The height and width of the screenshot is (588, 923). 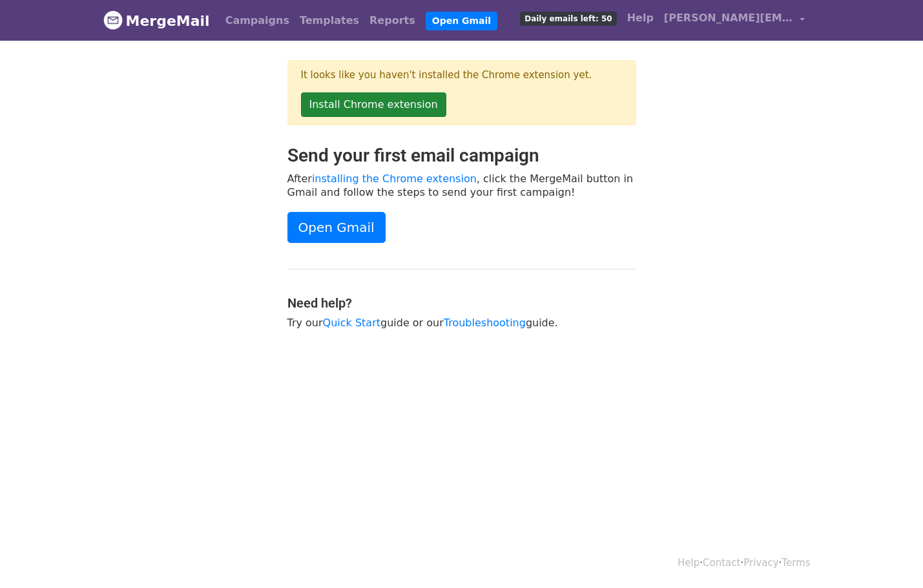 I want to click on a: Templates, so click(x=330, y=21).